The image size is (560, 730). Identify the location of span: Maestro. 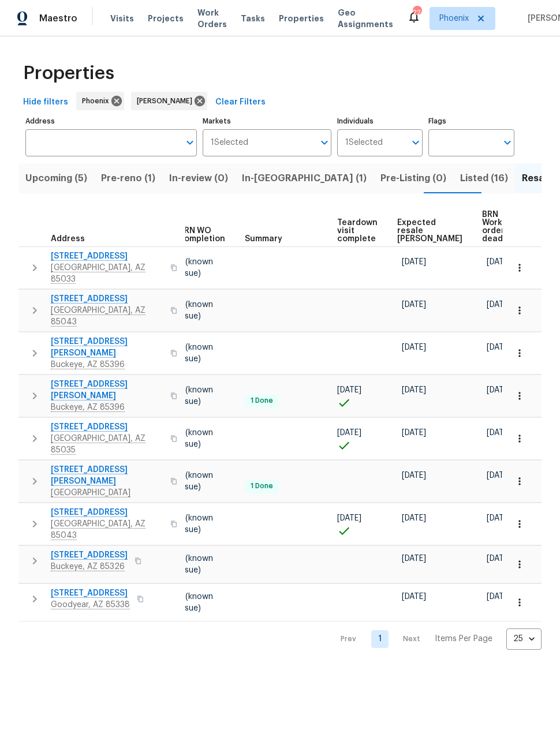
(58, 19).